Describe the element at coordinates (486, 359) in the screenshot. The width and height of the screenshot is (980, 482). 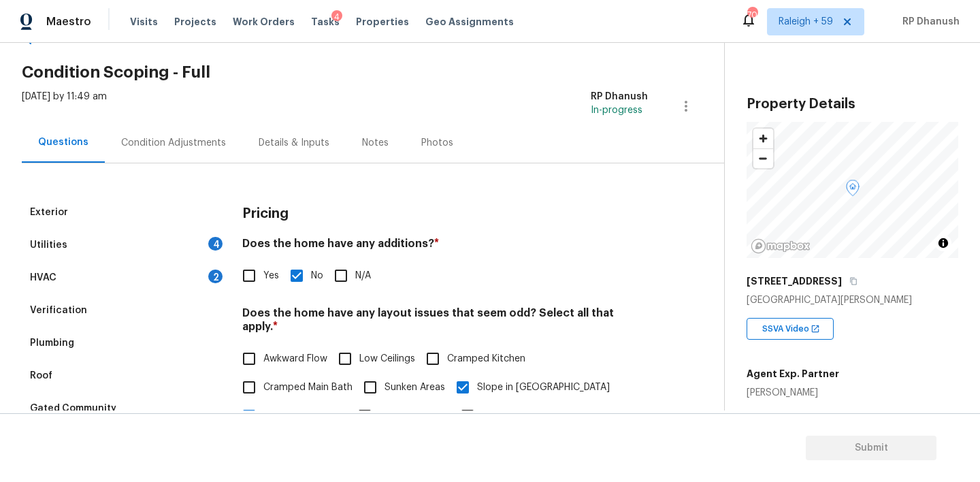
I see `span: Cramped Kitchen` at that location.